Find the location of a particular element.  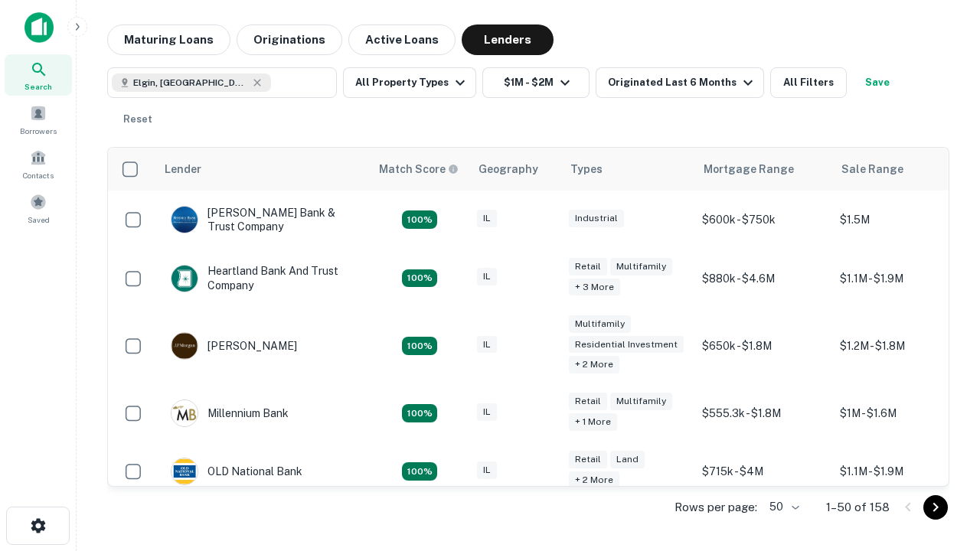

p: Rows per page: is located at coordinates (715, 507).